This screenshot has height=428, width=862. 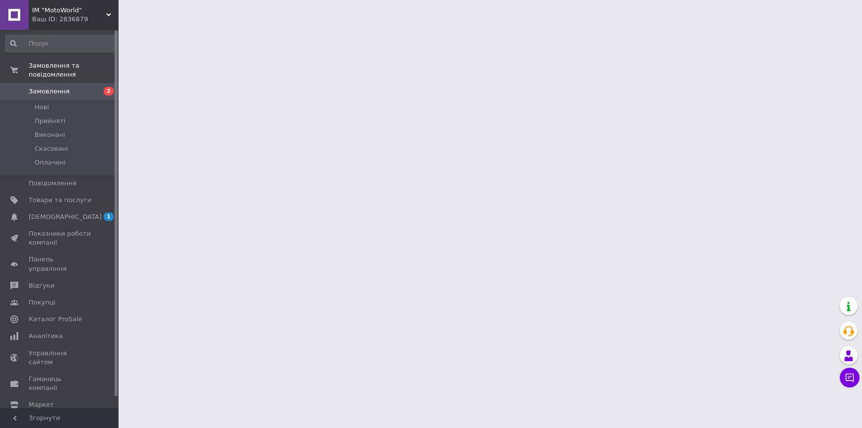 I want to click on button: Чат з покупцем, so click(x=849, y=377).